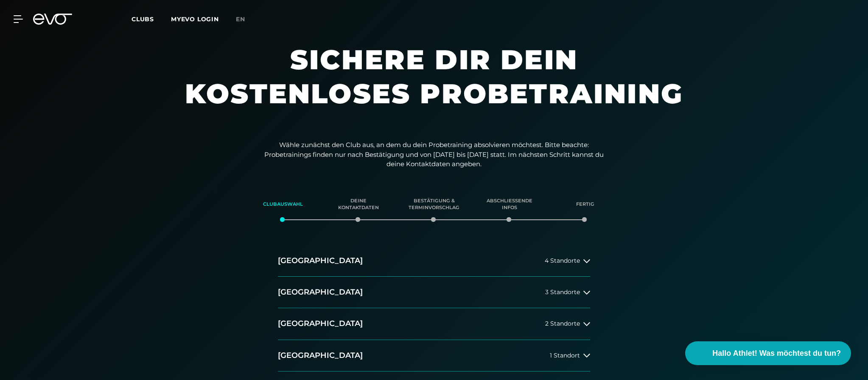 The height and width of the screenshot is (380, 868). What do you see at coordinates (359, 204) in the screenshot?
I see `div: Deine Kontaktdaten` at bounding box center [359, 204].